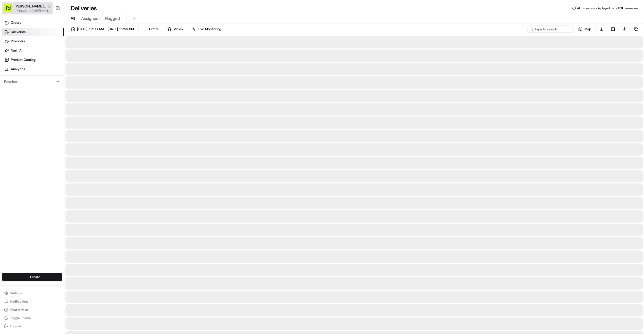  What do you see at coordinates (18, 69) in the screenshot?
I see `span: Analytics` at bounding box center [18, 69].